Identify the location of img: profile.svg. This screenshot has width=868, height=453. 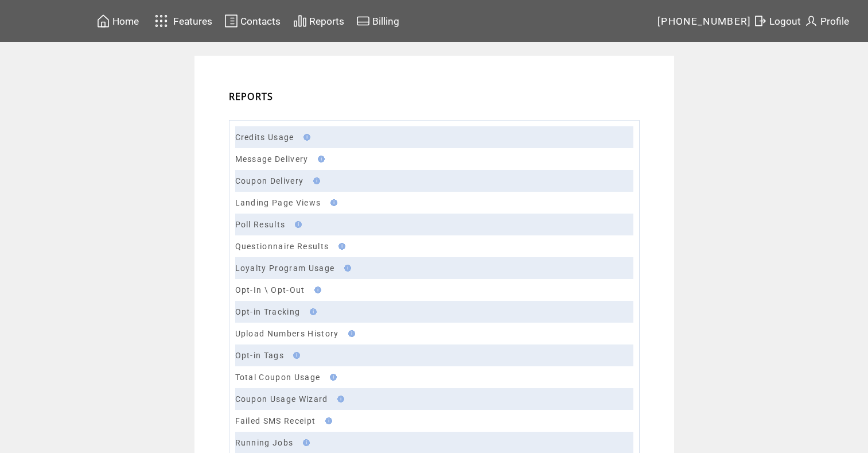
(811, 21).